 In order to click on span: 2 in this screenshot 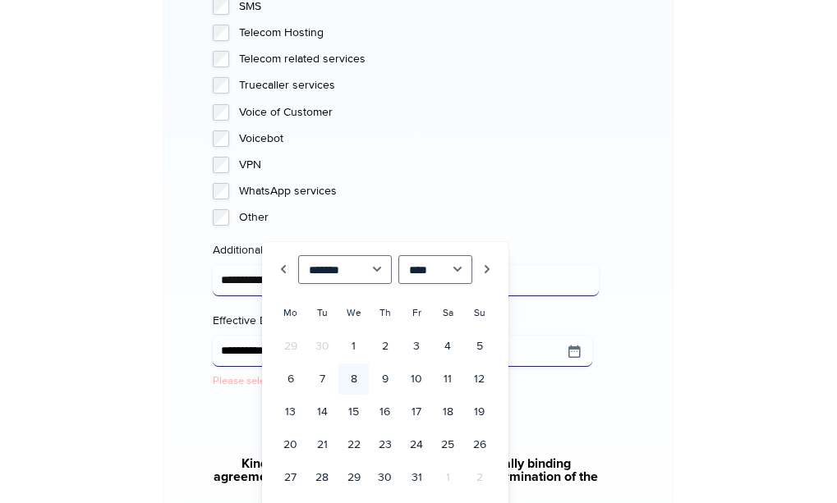, I will do `click(479, 478)`.